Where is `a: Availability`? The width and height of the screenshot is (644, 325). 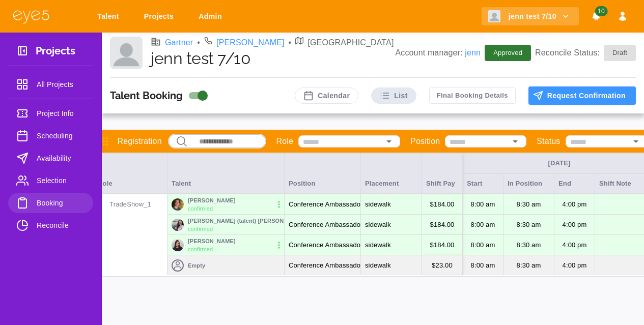 a: Availability is located at coordinates (50, 158).